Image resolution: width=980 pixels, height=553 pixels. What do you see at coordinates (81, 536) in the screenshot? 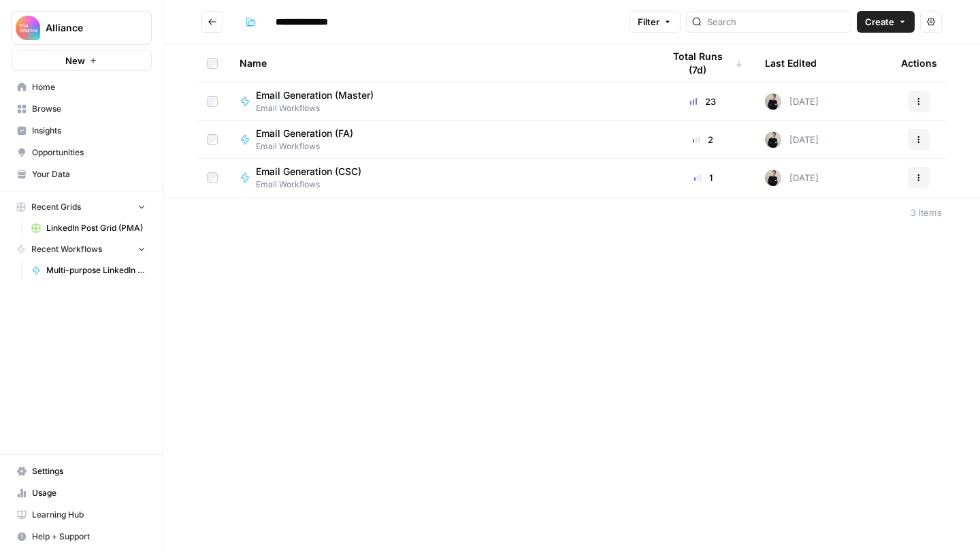
I see `button: Help + Support` at bounding box center [81, 536].